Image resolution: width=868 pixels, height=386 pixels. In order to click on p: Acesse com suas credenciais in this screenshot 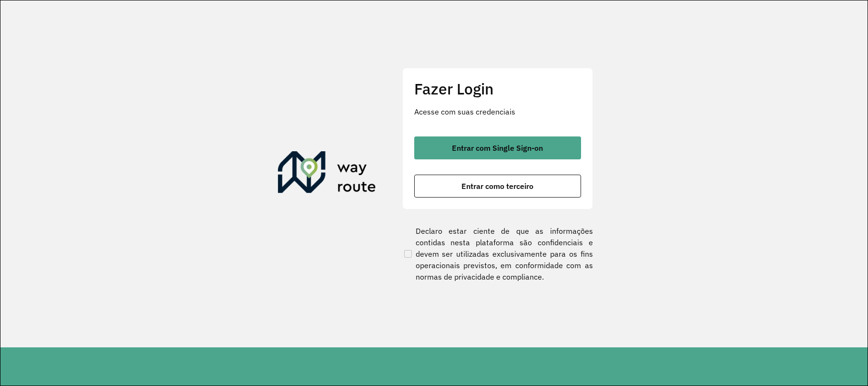, I will do `click(498, 112)`.